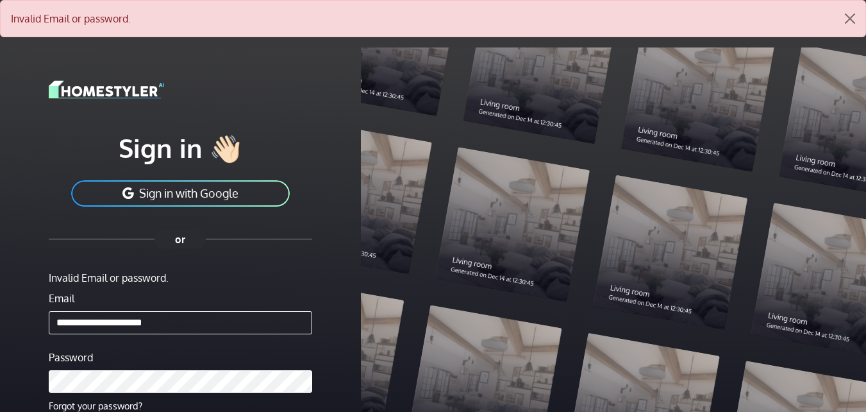 This screenshot has width=866, height=412. What do you see at coordinates (71, 357) in the screenshot?
I see `label: Password` at bounding box center [71, 357].